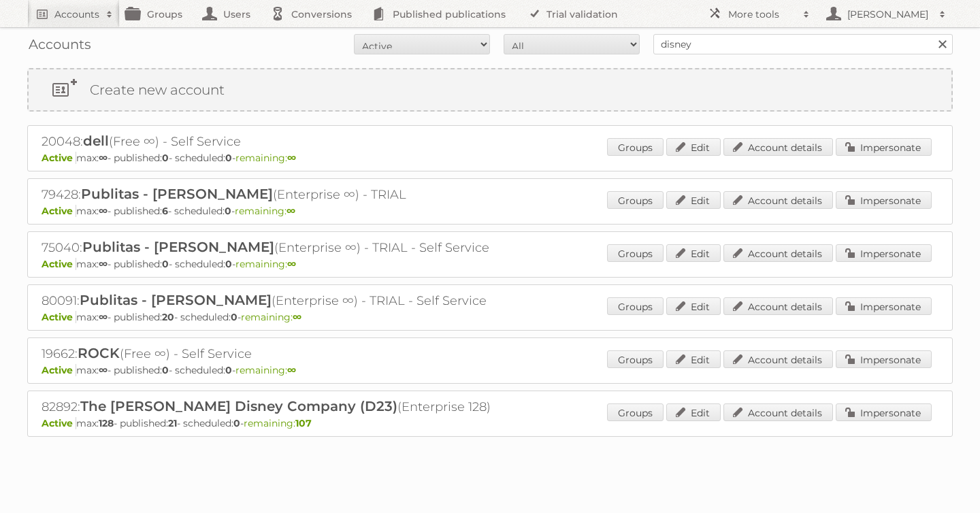 The height and width of the screenshot is (513, 980). Describe the element at coordinates (303, 423) in the screenshot. I see `strong: 107` at that location.